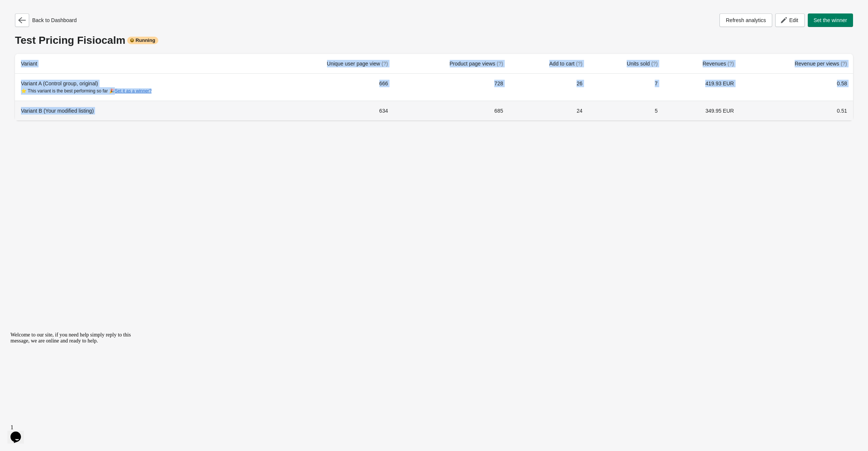  What do you see at coordinates (626, 111) in the screenshot?
I see `td: 5` at bounding box center [626, 111].